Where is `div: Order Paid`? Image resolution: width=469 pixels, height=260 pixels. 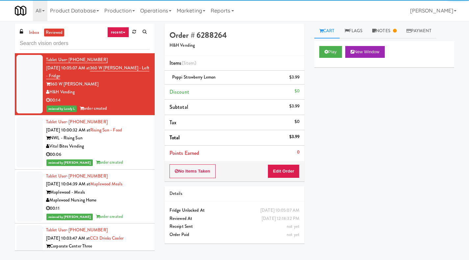 div: Order Paid is located at coordinates (234, 235).